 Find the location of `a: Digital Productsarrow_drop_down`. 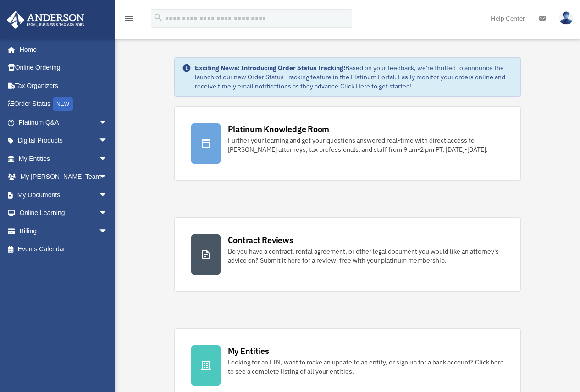

a: Digital Productsarrow_drop_down is located at coordinates (64, 141).